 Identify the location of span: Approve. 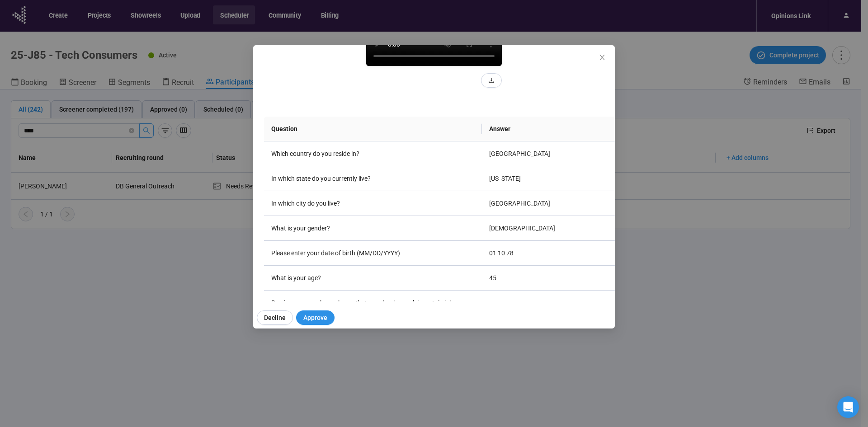
(315, 318).